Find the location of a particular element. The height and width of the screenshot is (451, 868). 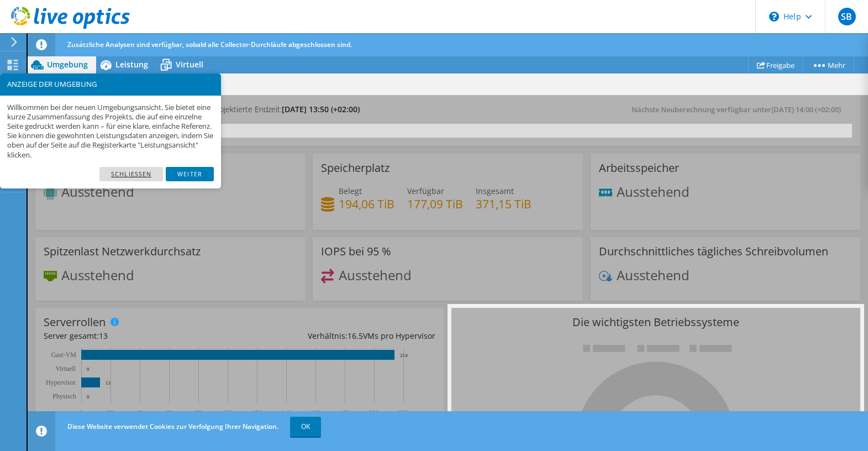

a: Mehr is located at coordinates (828, 64).